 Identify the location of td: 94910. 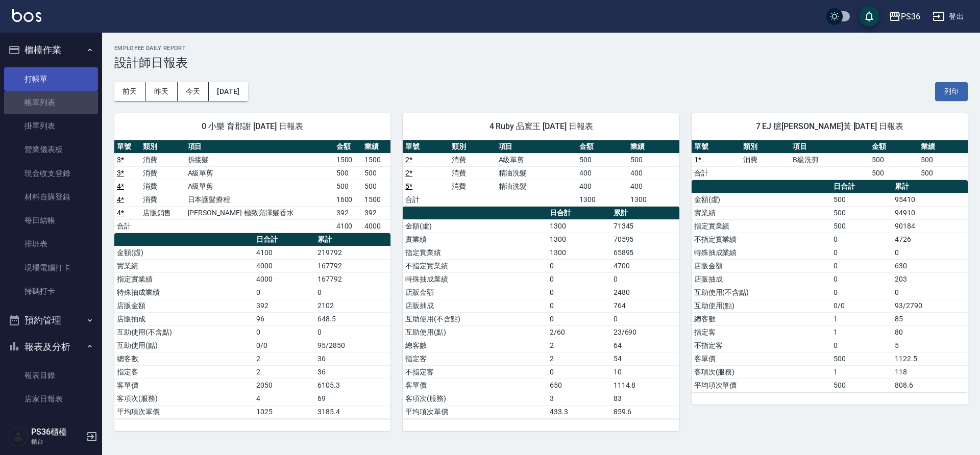
(929, 213).